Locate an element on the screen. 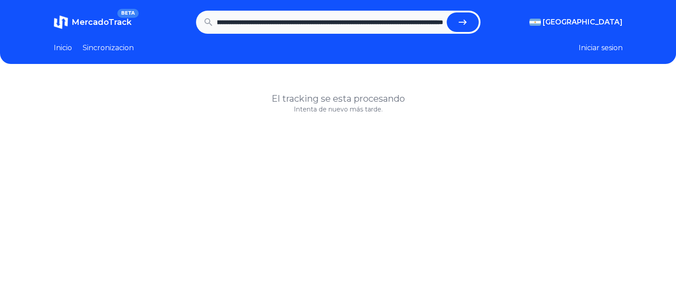 The image size is (676, 302). p: Intenta de nuevo más tarde. is located at coordinates (338, 109).